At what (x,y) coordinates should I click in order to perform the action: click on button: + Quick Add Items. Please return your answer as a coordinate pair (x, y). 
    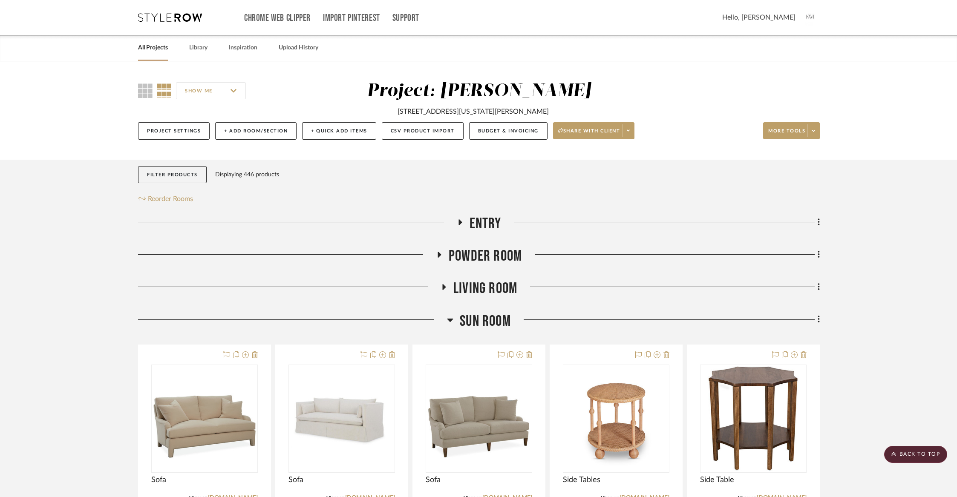
    Looking at the image, I should click on (339, 131).